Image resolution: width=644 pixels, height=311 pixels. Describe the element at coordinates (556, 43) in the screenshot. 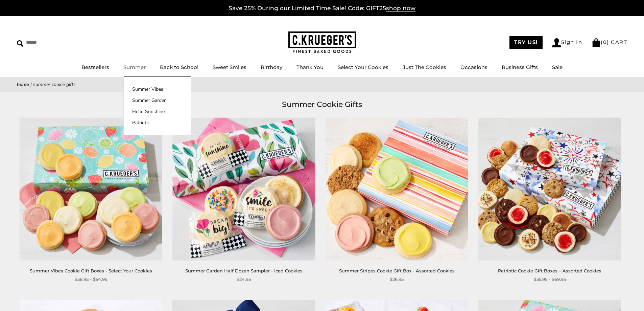

I see `img: Account` at that location.